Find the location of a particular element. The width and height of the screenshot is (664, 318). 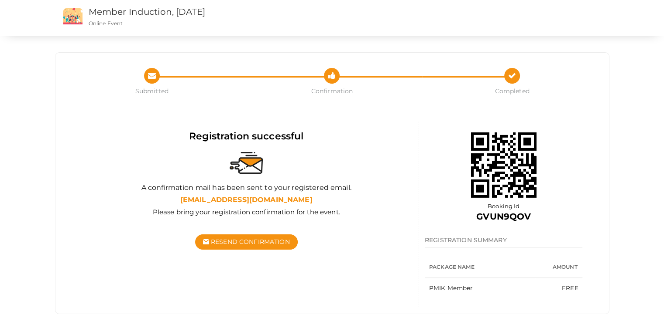

b: GVUN9QOV is located at coordinates (503, 217).